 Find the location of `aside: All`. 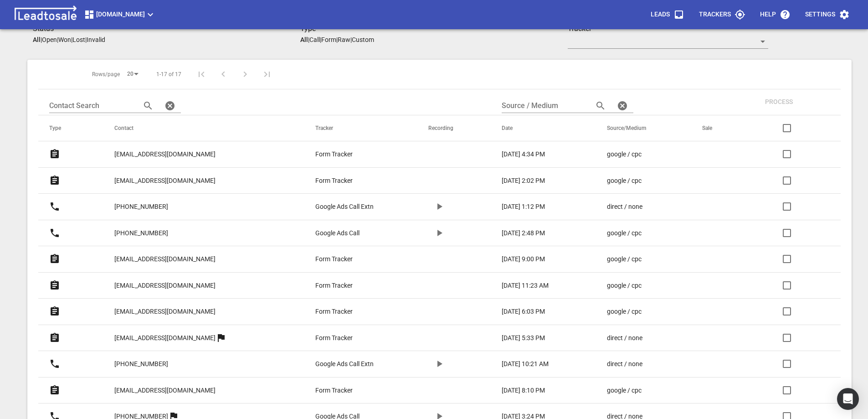

aside: All is located at coordinates (37, 39).